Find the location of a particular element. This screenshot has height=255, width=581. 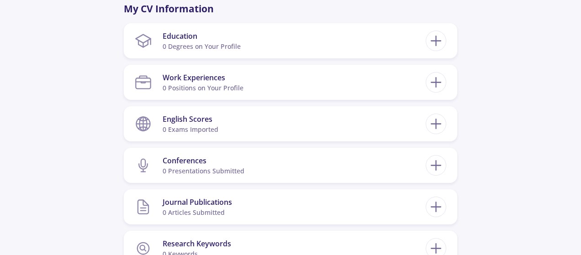

p: My CV Information is located at coordinates (291, 9).